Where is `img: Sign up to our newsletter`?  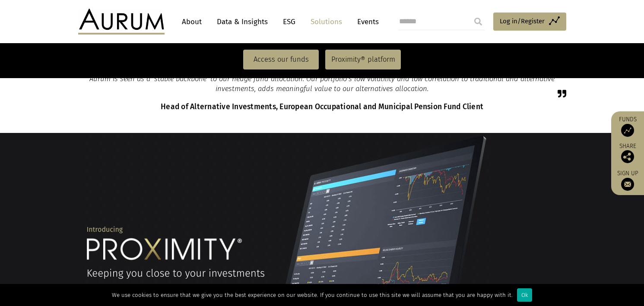
img: Sign up to our newsletter is located at coordinates (628, 184).